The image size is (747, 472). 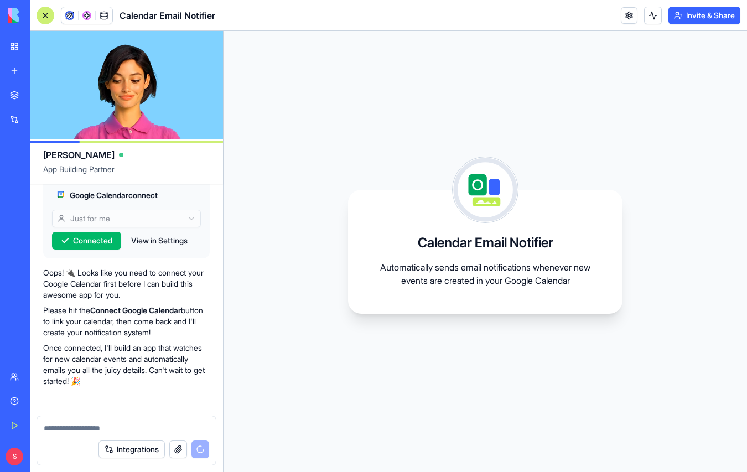 What do you see at coordinates (86, 241) in the screenshot?
I see `button: Connected` at bounding box center [86, 241].